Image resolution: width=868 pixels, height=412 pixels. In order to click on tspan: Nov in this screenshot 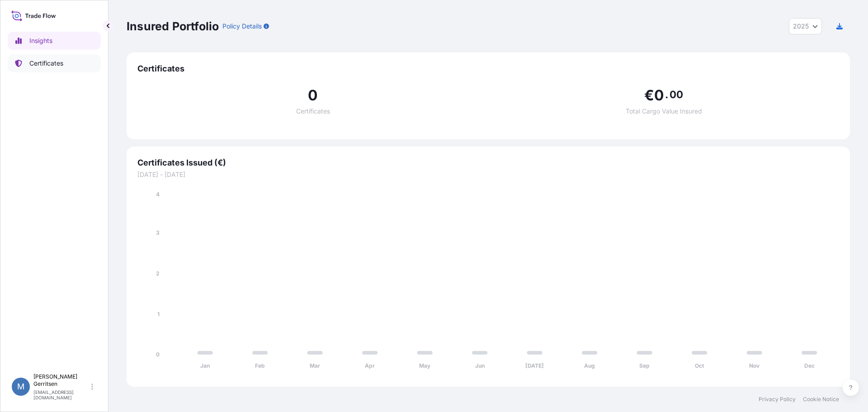, I will do `click(755, 366)`.